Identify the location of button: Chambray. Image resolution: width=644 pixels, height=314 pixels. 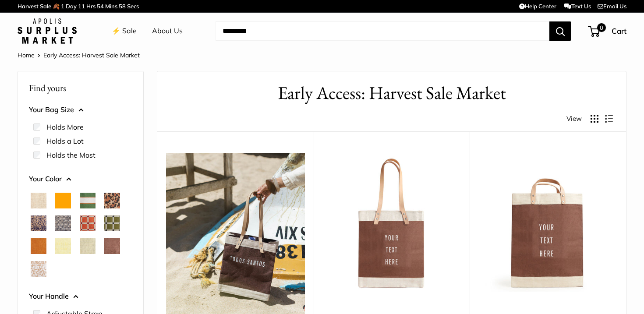
(63, 224).